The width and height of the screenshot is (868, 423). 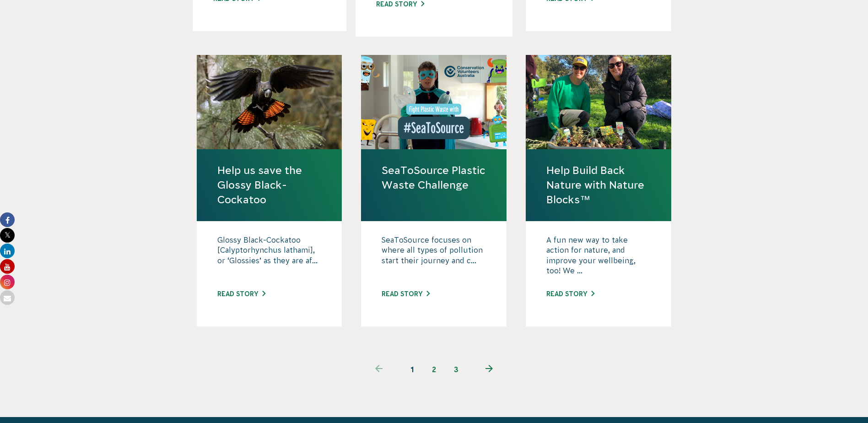 What do you see at coordinates (434, 258) in the screenshot?
I see `p: SeaToSource focuses on where all types of pollution start their journey and c...` at bounding box center [434, 258].